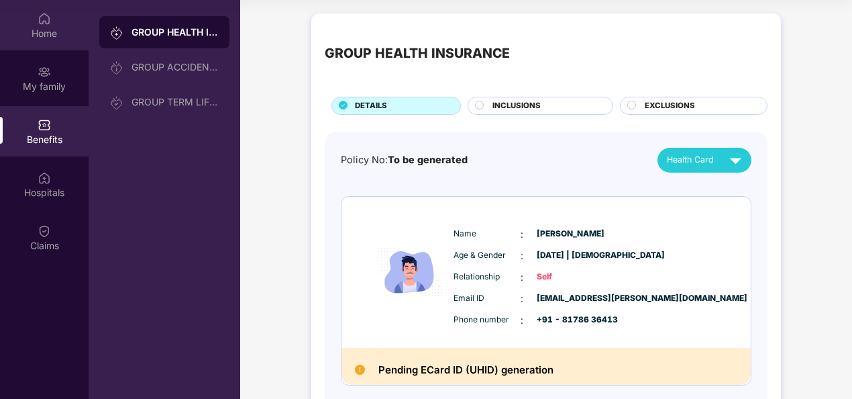  Describe the element at coordinates (175, 102) in the screenshot. I see `div: GROUP TERM LIFE INSURANCE` at that location.